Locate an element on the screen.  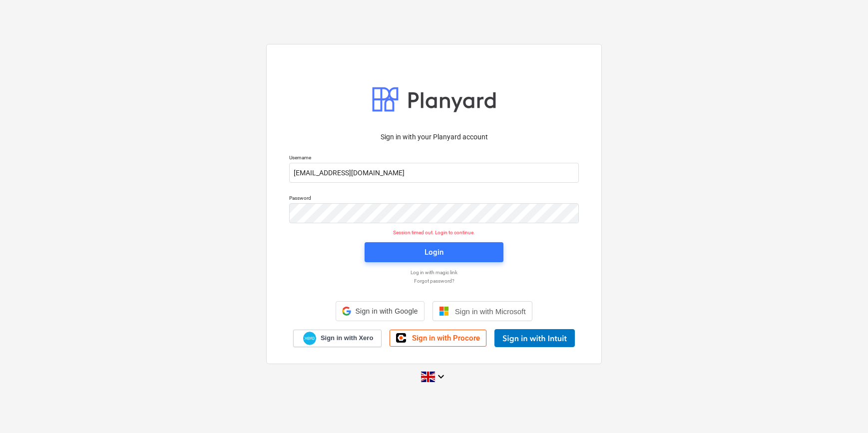
img: Xero logo is located at coordinates (309, 338).